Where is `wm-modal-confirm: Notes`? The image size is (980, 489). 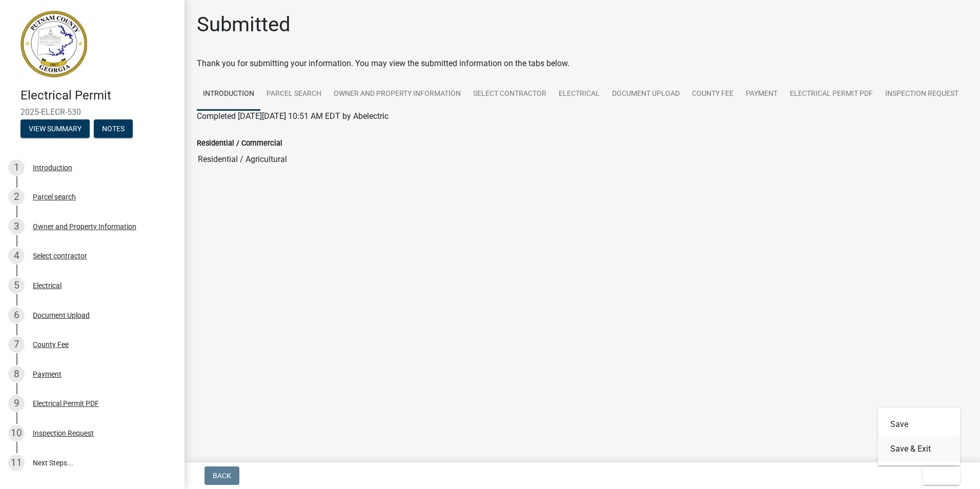
wm-modal-confirm: Notes is located at coordinates (114, 130).